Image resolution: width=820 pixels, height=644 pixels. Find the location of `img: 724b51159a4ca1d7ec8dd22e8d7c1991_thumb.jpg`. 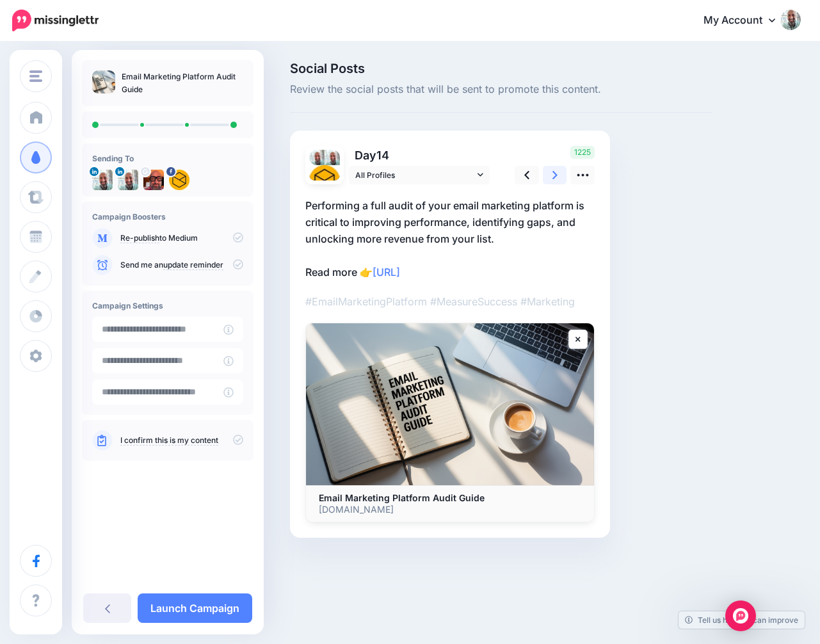

img: 724b51159a4ca1d7ec8dd22e8d7c1991_thumb.jpg is located at coordinates (103, 82).